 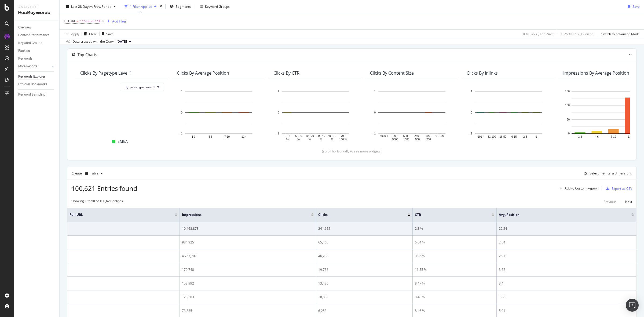 I want to click on div: 19,733, so click(x=364, y=270).